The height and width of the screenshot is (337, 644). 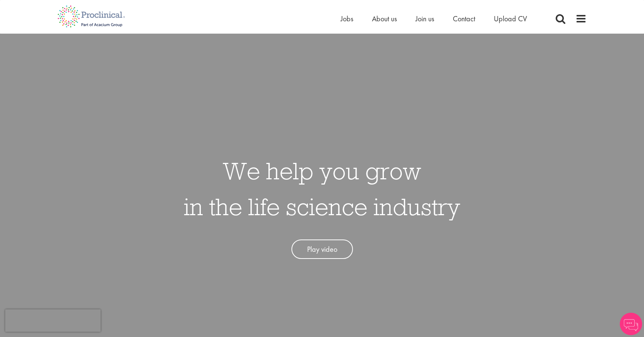 What do you see at coordinates (322, 249) in the screenshot?
I see `a: Play video` at bounding box center [322, 249].